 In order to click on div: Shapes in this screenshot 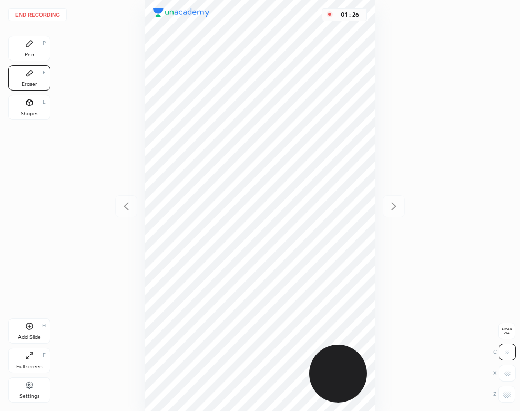, I will do `click(29, 114)`.